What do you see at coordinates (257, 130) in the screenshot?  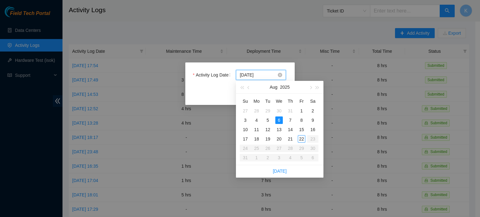 I see `td: 2025-08-11` at bounding box center [257, 130].